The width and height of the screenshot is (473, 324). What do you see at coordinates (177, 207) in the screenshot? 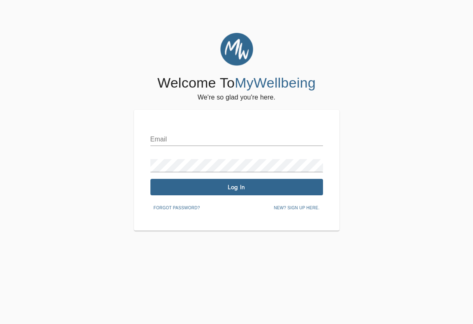
I see `a: Forgot password?` at bounding box center [177, 207].